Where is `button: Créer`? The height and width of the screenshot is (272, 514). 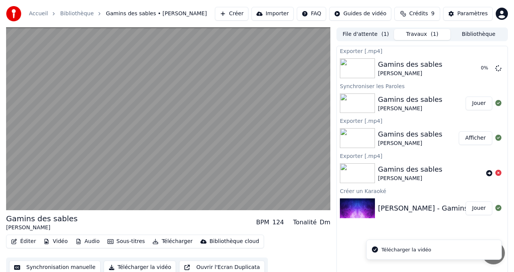
button: Créer is located at coordinates (232, 14).